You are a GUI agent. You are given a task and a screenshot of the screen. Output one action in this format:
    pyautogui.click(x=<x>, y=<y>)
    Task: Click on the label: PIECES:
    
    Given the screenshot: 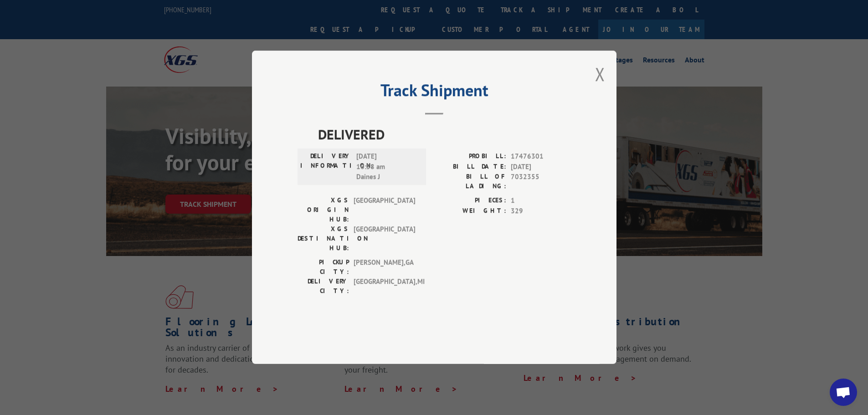 What is the action you would take?
    pyautogui.click(x=471, y=201)
    